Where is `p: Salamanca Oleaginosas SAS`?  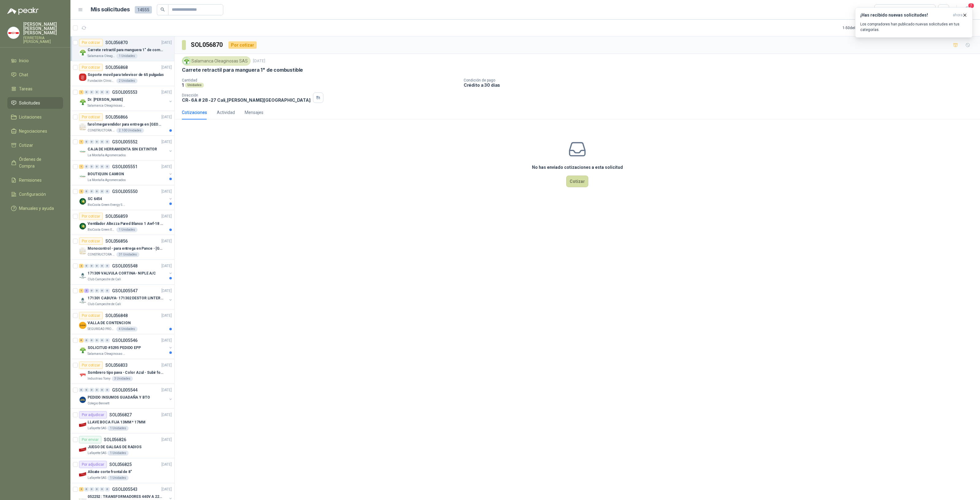 p: Salamanca Oleaginosas SAS is located at coordinates (107, 354).